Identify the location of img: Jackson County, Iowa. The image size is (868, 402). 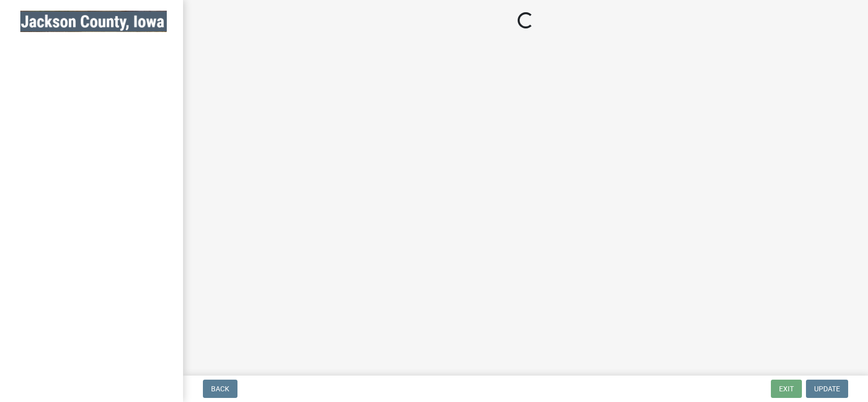
(93, 21).